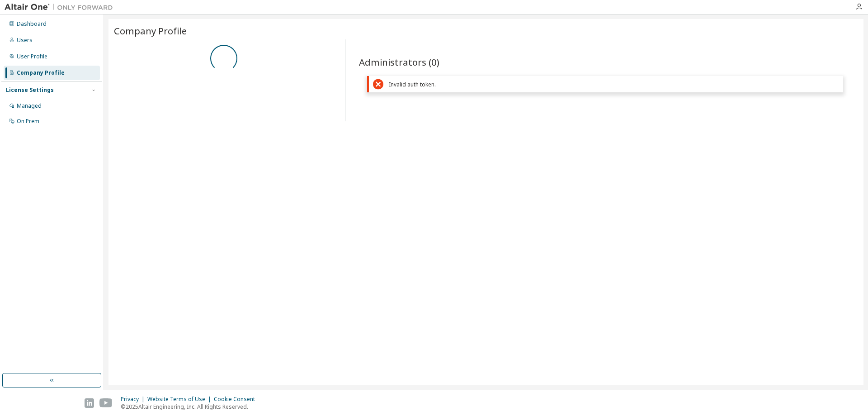 This screenshot has height=416, width=868. Describe the element at coordinates (29, 106) in the screenshot. I see `div: Managed` at that location.